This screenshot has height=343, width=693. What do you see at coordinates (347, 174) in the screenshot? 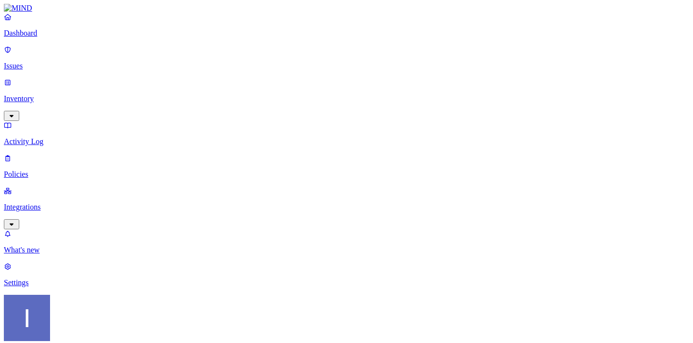
I see `p: Policies` at bounding box center [347, 174].